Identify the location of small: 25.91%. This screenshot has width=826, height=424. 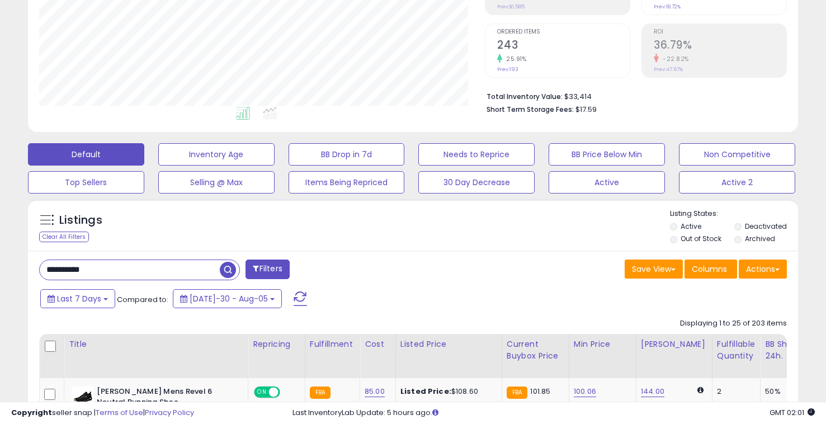
(514, 59).